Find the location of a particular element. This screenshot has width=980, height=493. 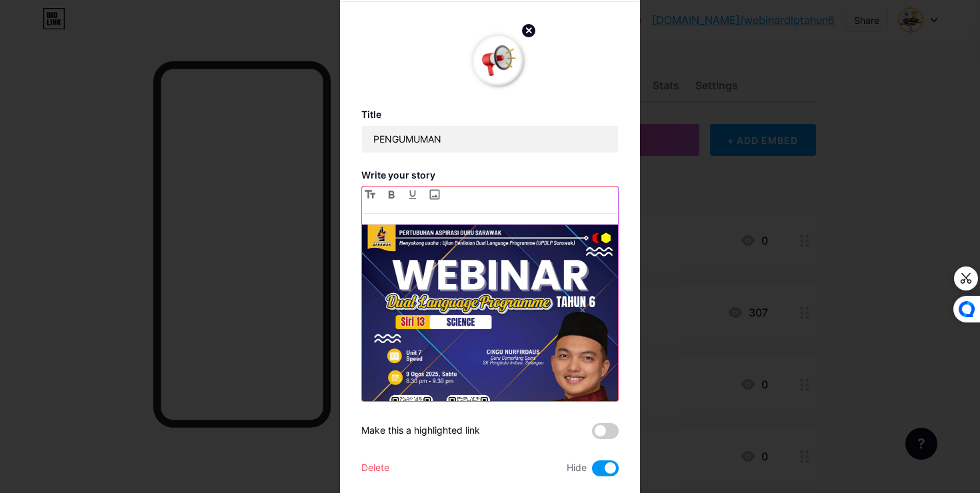

div: Delete is located at coordinates (376, 469).